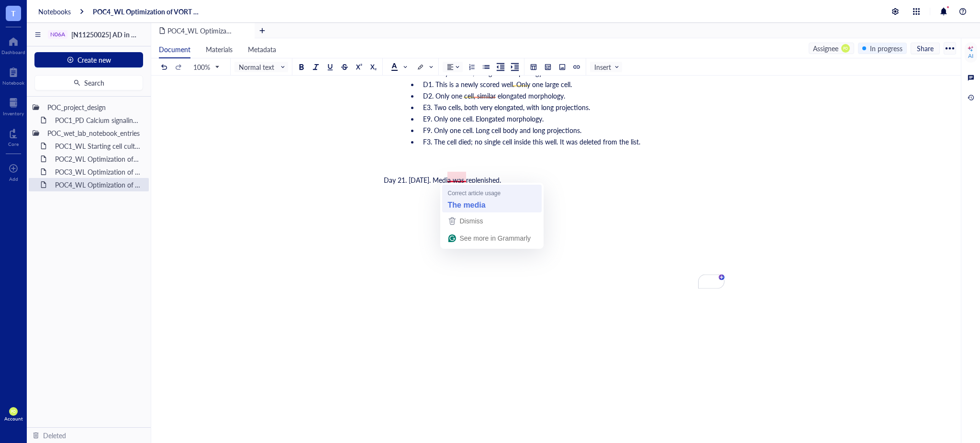 Image resolution: width=980 pixels, height=443 pixels. What do you see at coordinates (494, 96) in the screenshot?
I see `span: D2. Only one cell, similar elongated morphology.` at bounding box center [494, 96].